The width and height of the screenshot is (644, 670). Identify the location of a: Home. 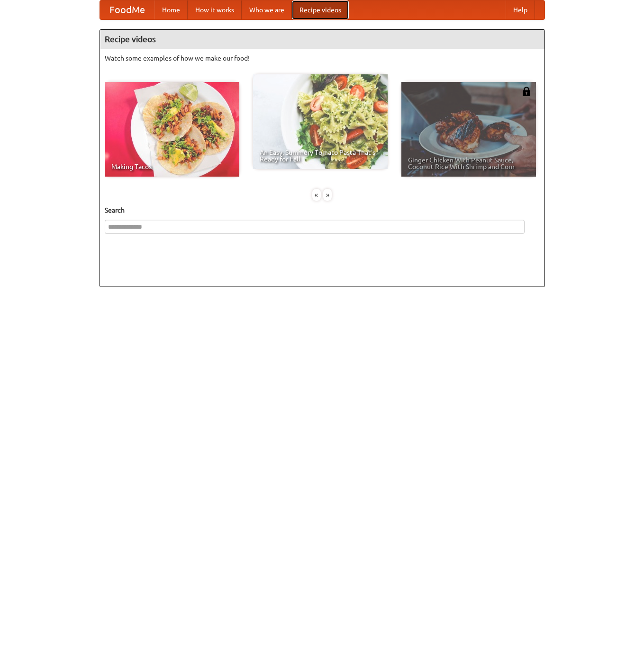
(171, 10).